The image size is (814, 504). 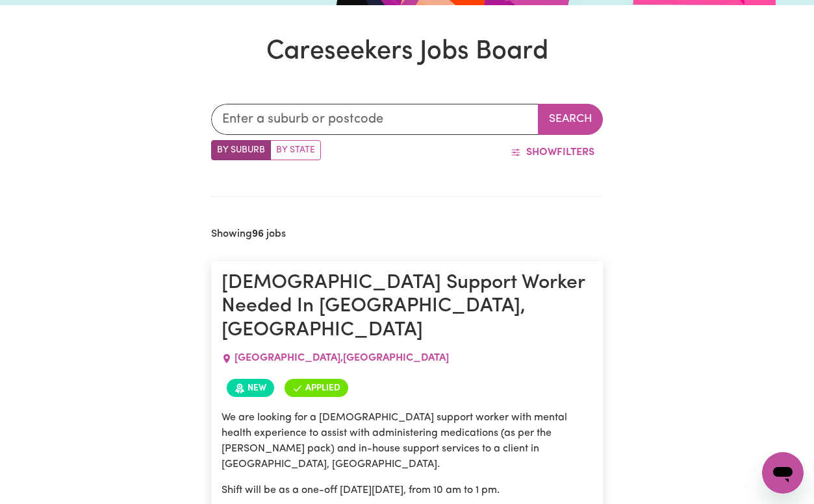 I want to click on label: Search by suburb/post code, so click(x=241, y=150).